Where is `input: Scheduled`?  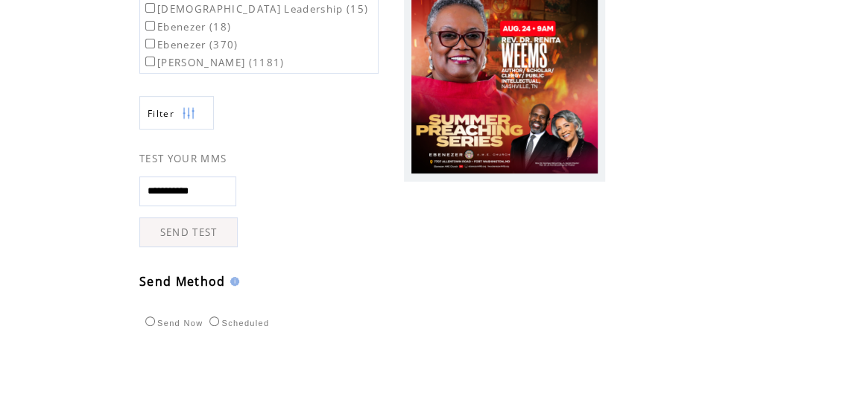 input: Scheduled is located at coordinates (214, 321).